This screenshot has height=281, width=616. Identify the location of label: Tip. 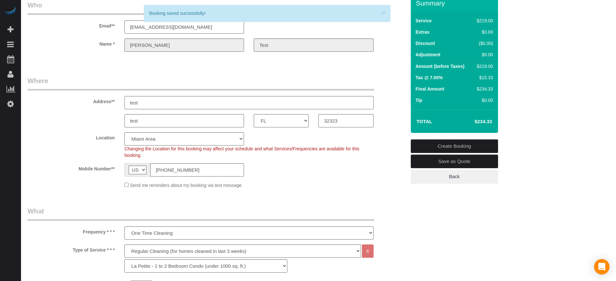
(419, 100).